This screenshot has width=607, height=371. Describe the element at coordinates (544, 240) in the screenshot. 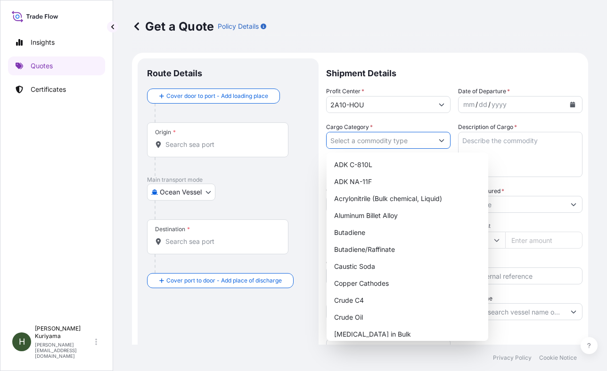

I see `input: Enter amount` at that location.